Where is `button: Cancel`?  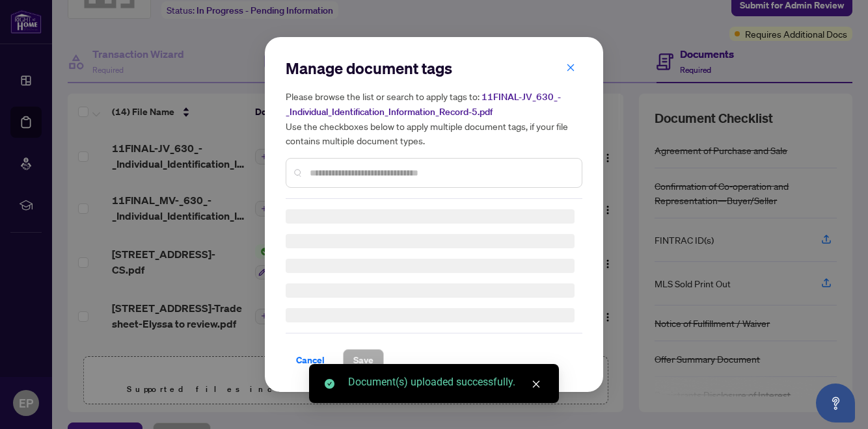
button: Cancel is located at coordinates (310, 361).